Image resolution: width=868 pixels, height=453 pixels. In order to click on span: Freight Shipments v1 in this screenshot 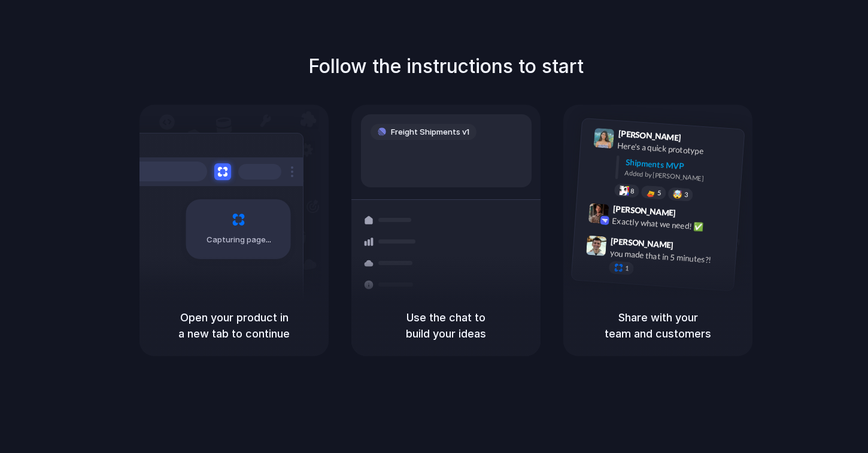, I will do `click(430, 132)`.